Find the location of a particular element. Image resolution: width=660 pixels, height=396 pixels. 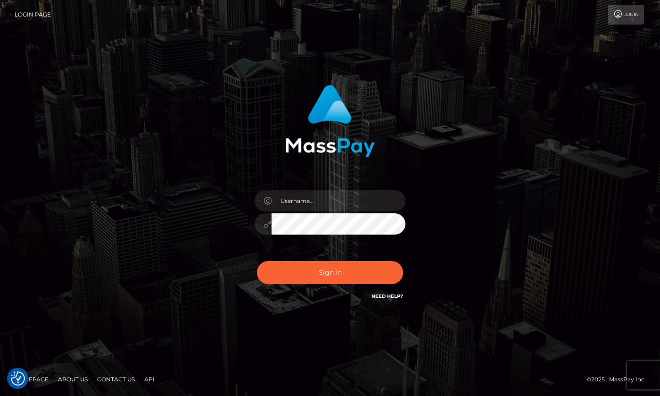

img: Revisit consent button is located at coordinates (18, 378).